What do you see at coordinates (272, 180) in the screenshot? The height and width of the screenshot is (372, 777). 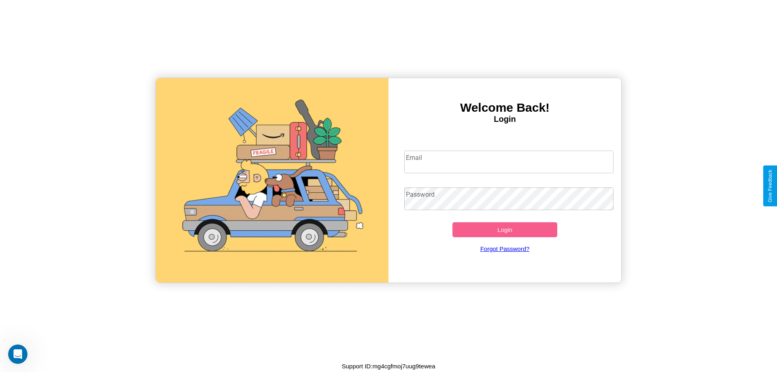 I see `img: gif` at bounding box center [272, 180].